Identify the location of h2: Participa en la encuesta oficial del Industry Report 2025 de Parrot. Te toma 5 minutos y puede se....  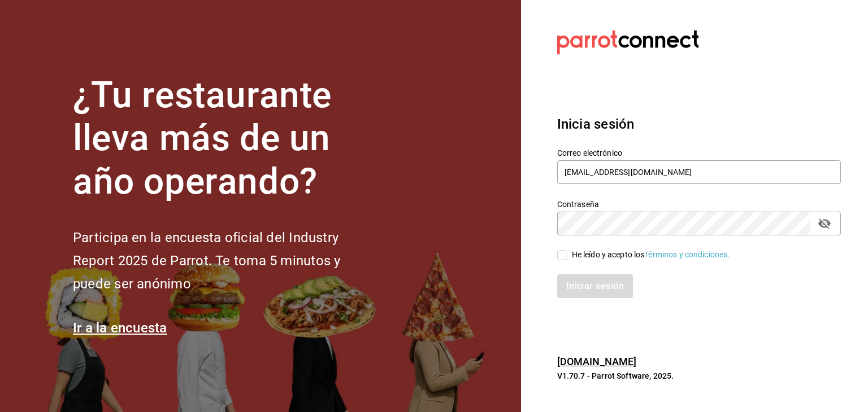
(225, 261).